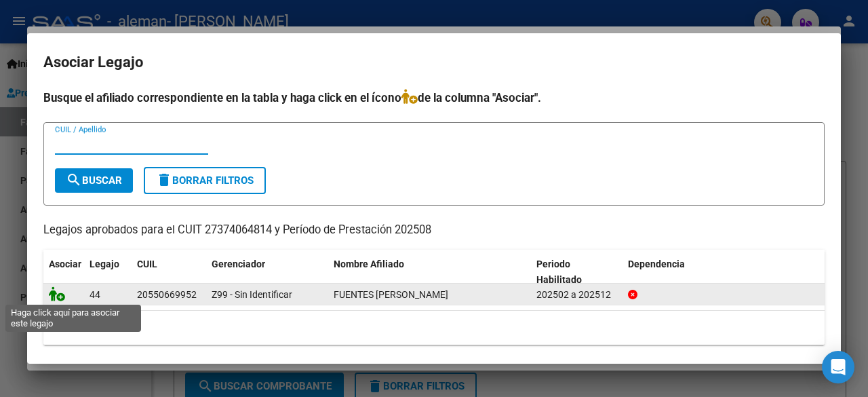 The image size is (868, 397). What do you see at coordinates (205, 181) in the screenshot?
I see `span: Borrar Filtros` at bounding box center [205, 181].